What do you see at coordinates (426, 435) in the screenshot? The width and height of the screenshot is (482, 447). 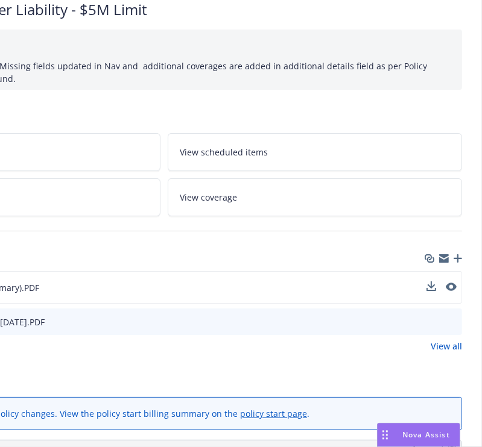 I see `span: Nova Assist` at bounding box center [426, 435].